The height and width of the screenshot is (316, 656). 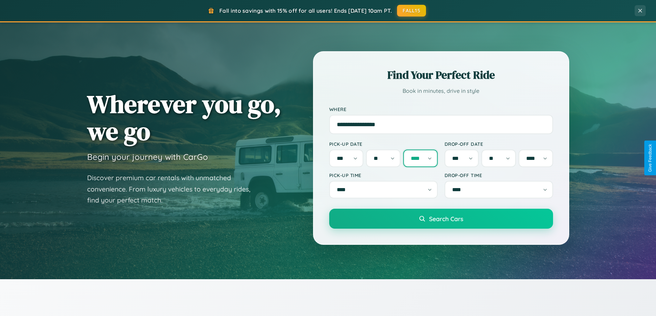 I want to click on label: Drop-off Time, so click(x=499, y=175).